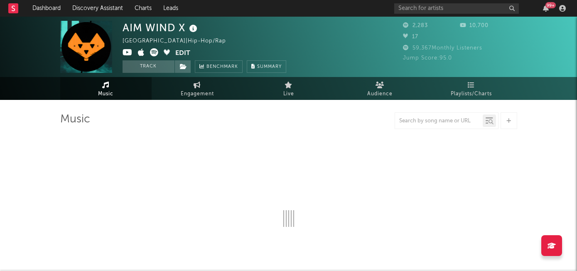  I want to click on a: Engagement, so click(197, 88).